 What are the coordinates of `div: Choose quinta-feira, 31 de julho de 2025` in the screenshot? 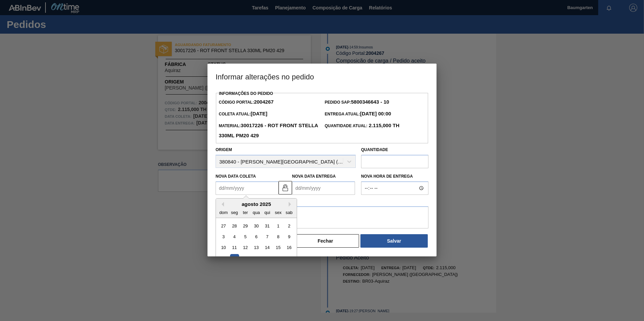 It's located at (267, 226).